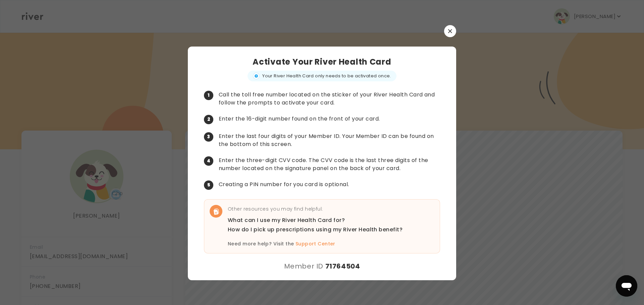 The width and height of the screenshot is (644, 305). I want to click on div: Member ID, so click(322, 266).